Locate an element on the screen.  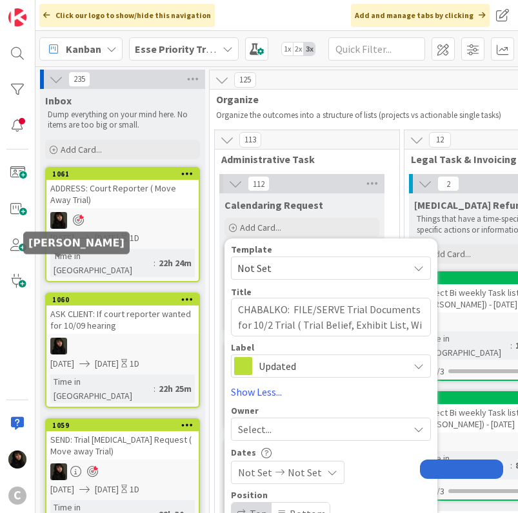
span: Inbox is located at coordinates (58, 101).